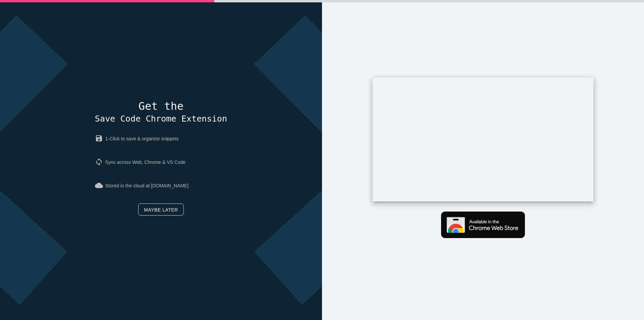 The image size is (644, 320). What do you see at coordinates (100, 185) in the screenshot?
I see `i: cloud` at bounding box center [100, 185].